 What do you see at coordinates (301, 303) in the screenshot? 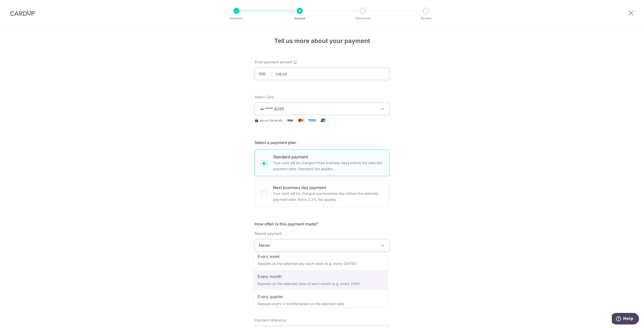
I see `small: Repeats every 3 months based on the selected date` at bounding box center [301, 303].